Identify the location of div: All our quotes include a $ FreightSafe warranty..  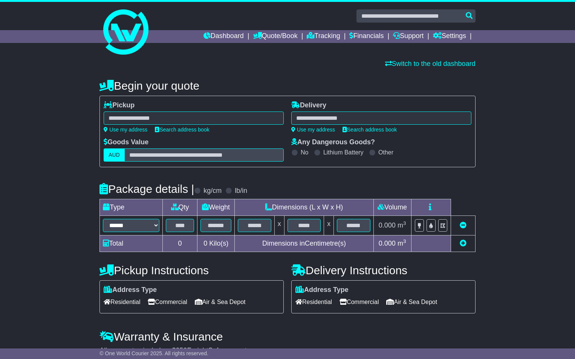
(287, 351).